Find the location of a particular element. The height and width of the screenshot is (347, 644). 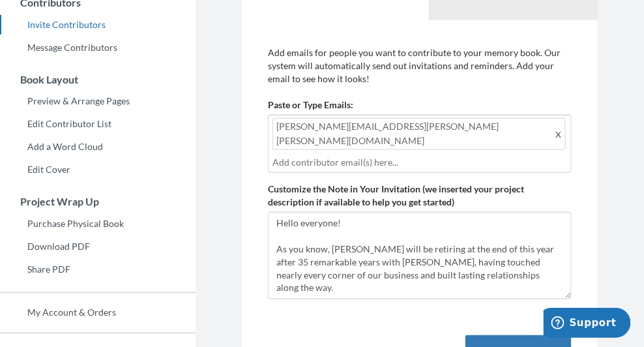

input: Add contributor email(s) here... is located at coordinates (420, 163).